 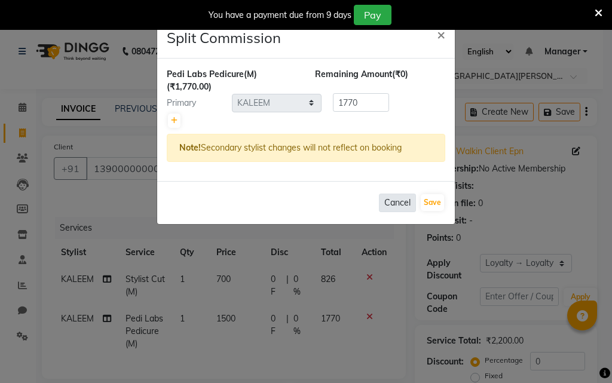 I want to click on span: Remaining Amount, so click(x=353, y=74).